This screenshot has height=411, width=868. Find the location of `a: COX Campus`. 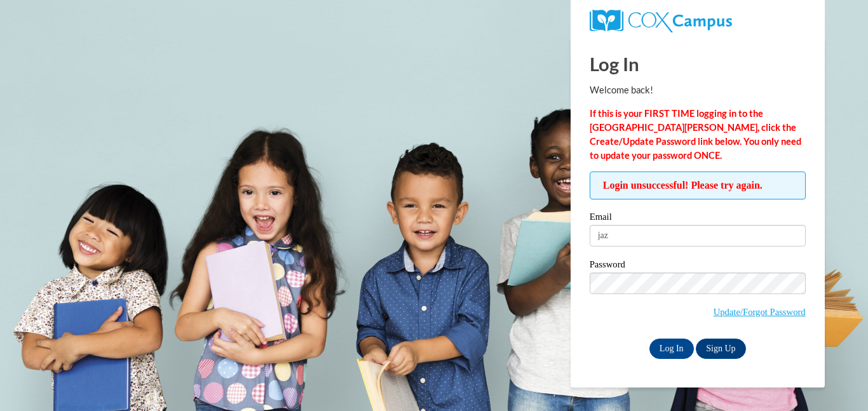

a: COX Campus is located at coordinates (697, 21).